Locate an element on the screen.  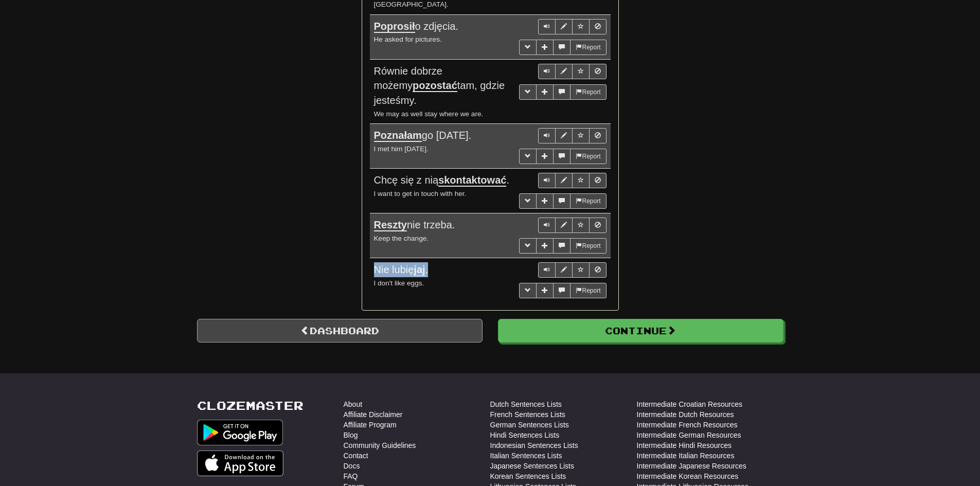
a: Intermediate Japanese Resources is located at coordinates (691, 466).